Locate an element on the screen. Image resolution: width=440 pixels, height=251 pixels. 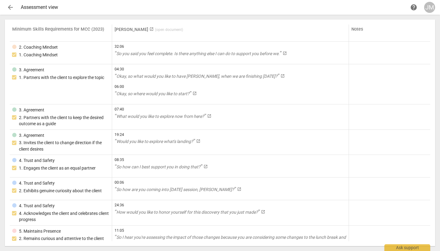
div: JM is located at coordinates (430, 7).